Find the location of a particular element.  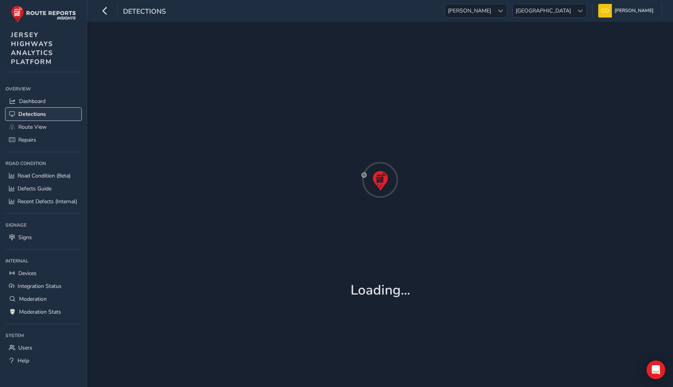

div: Road Condition is located at coordinates (43, 163).